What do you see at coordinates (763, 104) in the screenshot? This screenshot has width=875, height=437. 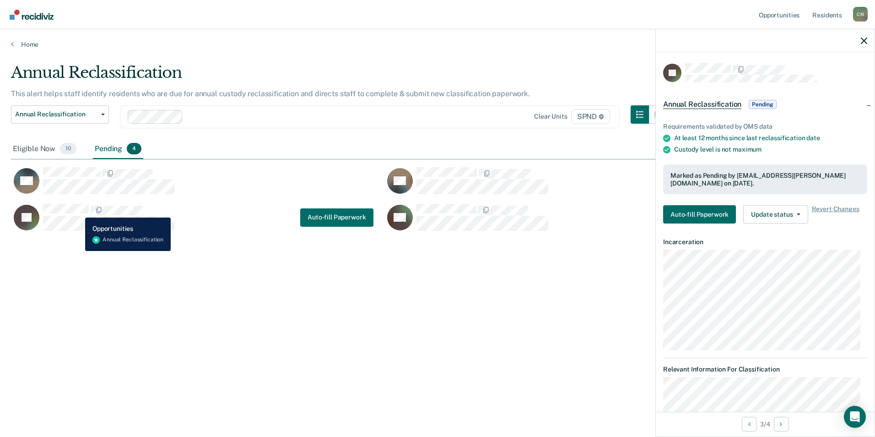 I see `span: Pending` at bounding box center [763, 104].